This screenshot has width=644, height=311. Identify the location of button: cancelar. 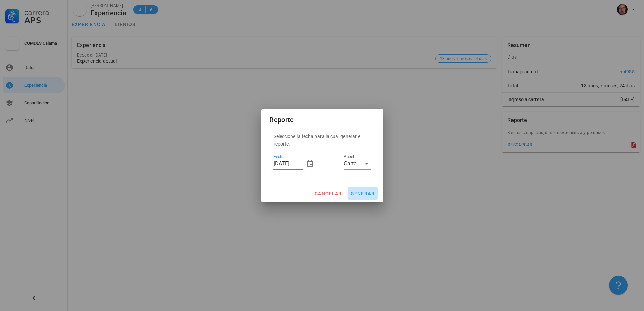
(328, 193).